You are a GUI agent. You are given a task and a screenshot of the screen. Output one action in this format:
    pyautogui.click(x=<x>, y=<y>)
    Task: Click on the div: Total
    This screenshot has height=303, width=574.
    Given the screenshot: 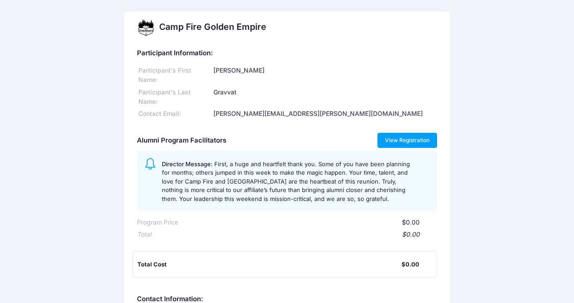 What is the action you would take?
    pyautogui.click(x=144, y=234)
    